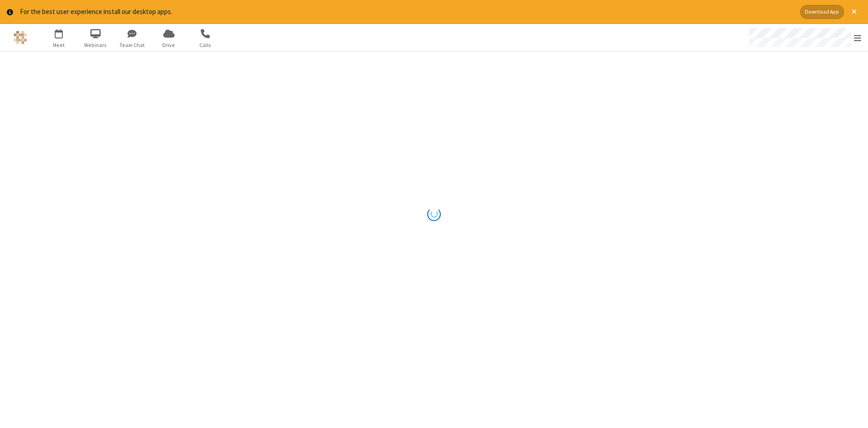 The image size is (868, 428). What do you see at coordinates (804, 38) in the screenshot?
I see `div: Open menu` at bounding box center [804, 38].